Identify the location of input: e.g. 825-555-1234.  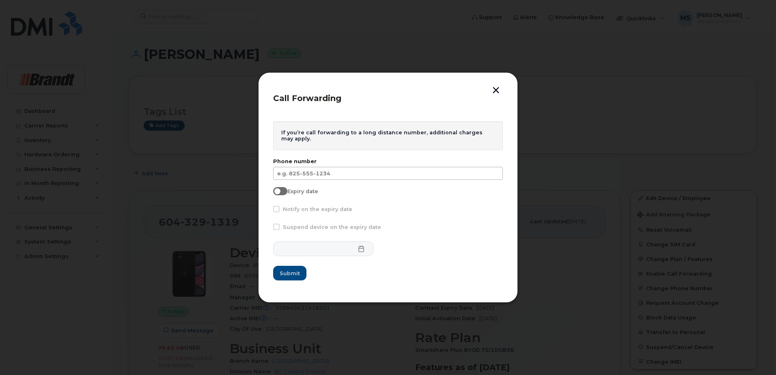
(388, 173).